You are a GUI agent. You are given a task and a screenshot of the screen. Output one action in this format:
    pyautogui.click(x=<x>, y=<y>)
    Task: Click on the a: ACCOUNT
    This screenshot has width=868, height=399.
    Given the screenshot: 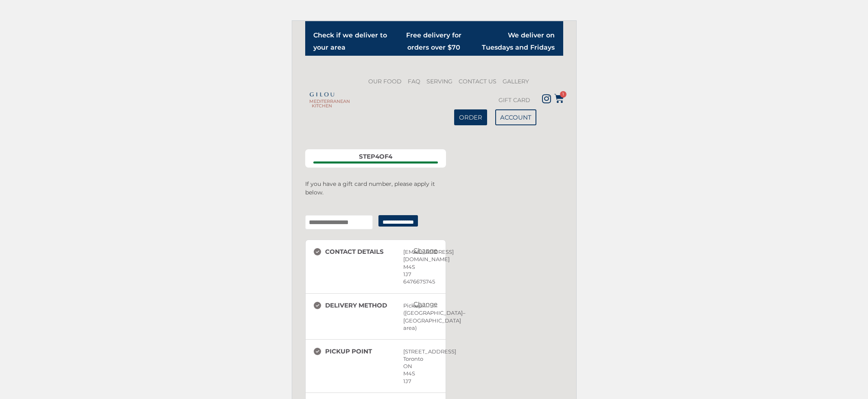 What is the action you would take?
    pyautogui.click(x=516, y=117)
    